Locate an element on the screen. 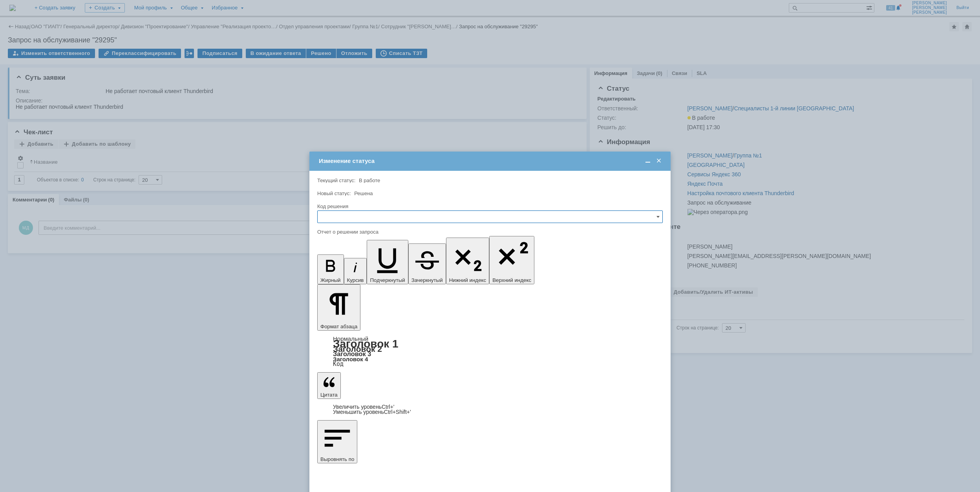  span: Формат абзаца is located at coordinates (339, 326).